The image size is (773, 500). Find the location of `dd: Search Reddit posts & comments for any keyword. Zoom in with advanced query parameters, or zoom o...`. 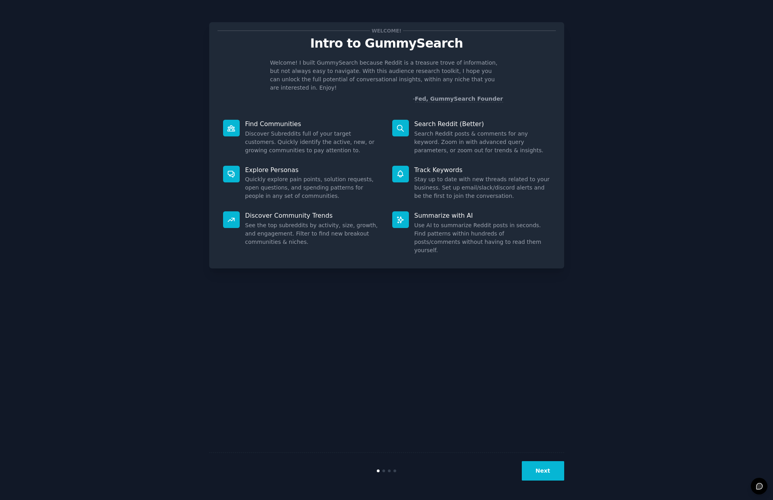

dd: Search Reddit posts & comments for any keyword. Zoom in with advanced query parameters, or zoom o... is located at coordinates (482, 142).